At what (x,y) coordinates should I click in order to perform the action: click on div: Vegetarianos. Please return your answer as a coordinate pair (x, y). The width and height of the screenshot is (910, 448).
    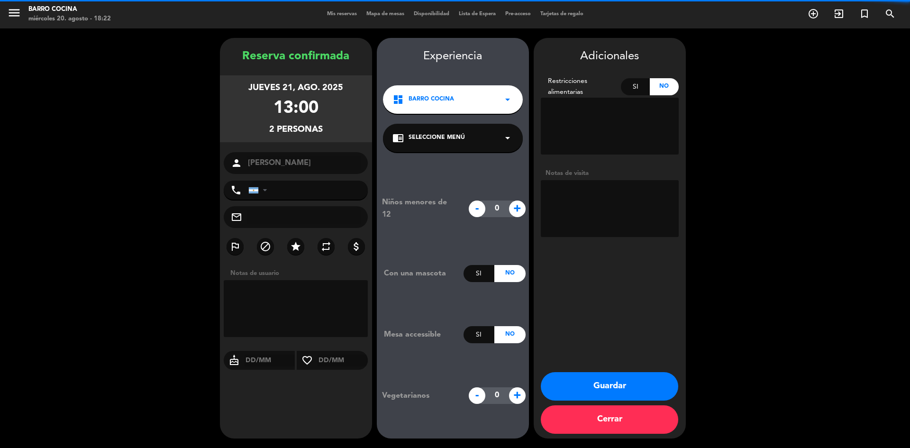
    Looking at the image, I should click on (419, 396).